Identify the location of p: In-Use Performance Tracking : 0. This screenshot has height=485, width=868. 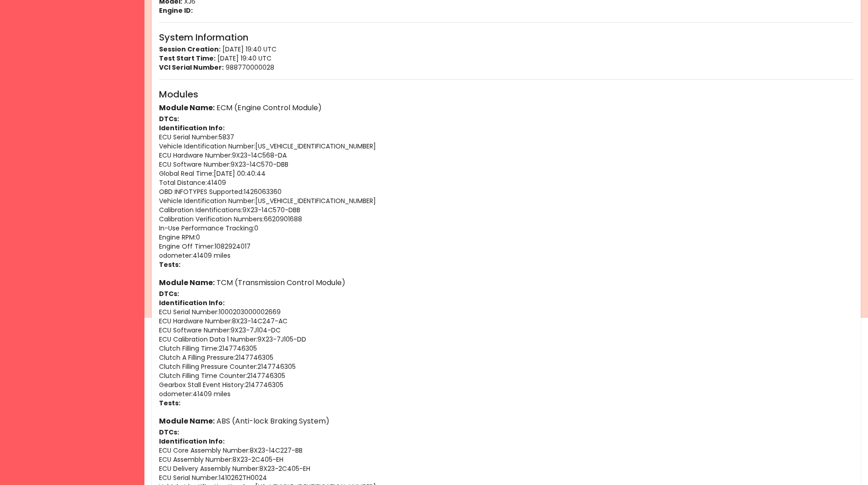
(506, 229).